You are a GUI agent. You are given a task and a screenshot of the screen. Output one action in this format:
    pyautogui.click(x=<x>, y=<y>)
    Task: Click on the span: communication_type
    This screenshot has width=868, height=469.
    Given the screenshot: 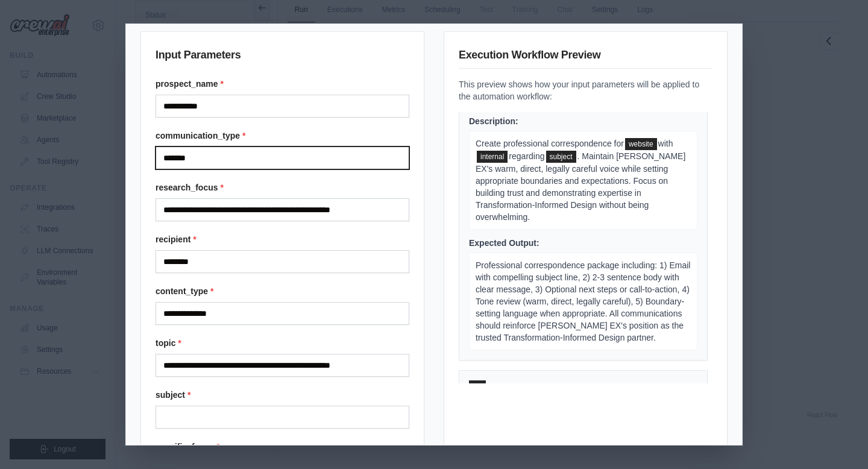 What is the action you would take?
    pyautogui.click(x=641, y=144)
    